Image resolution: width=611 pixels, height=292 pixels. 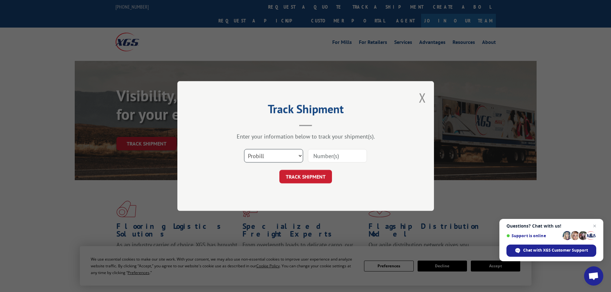 What do you see at coordinates (306, 111) in the screenshot?
I see `h2: Track Shipment` at bounding box center [306, 111].